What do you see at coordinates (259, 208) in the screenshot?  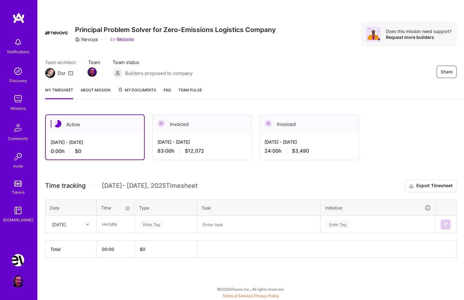 I see `th: Task` at bounding box center [259, 208].